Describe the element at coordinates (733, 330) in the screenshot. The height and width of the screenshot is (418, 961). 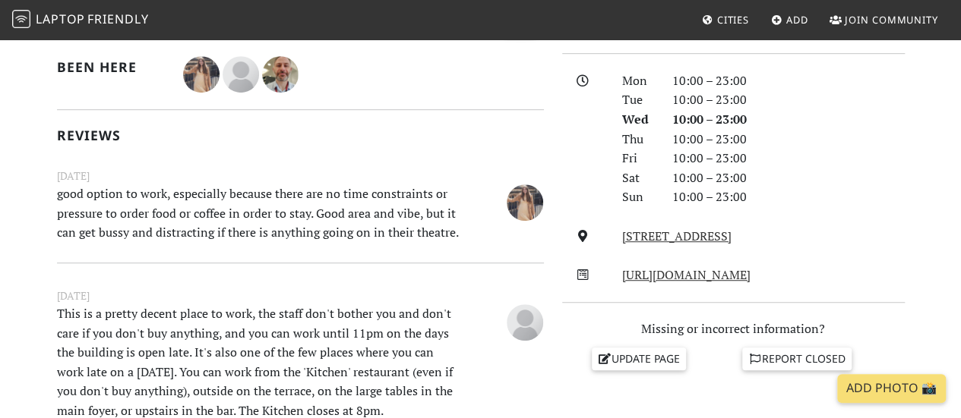
I see `p: Missing or incorrect information?` at that location.